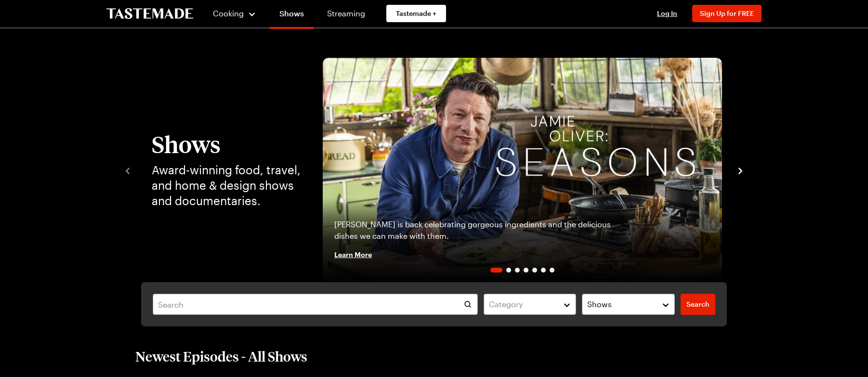 Image resolution: width=868 pixels, height=377 pixels. What do you see at coordinates (509, 271) in the screenshot?
I see `span: Go to slide 2` at bounding box center [509, 271].